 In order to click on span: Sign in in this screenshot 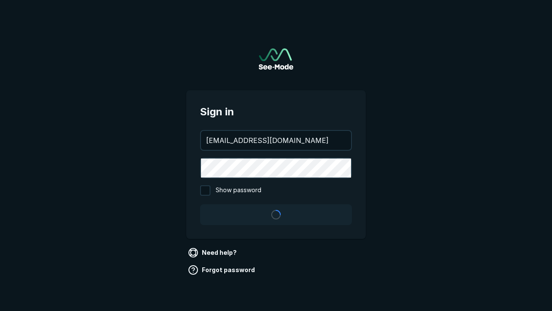, I will do `click(276, 112)`.